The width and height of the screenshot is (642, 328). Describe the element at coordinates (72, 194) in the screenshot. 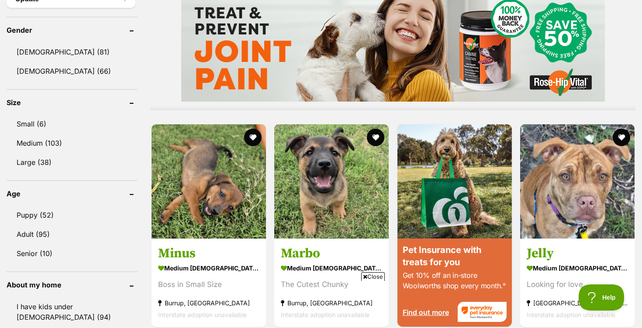

I see `header: Age` at that location.